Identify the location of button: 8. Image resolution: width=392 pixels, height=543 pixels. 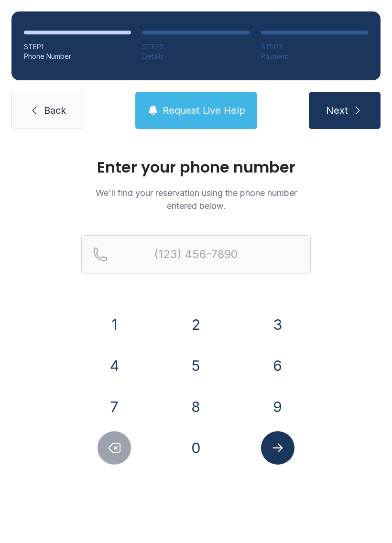
(196, 407).